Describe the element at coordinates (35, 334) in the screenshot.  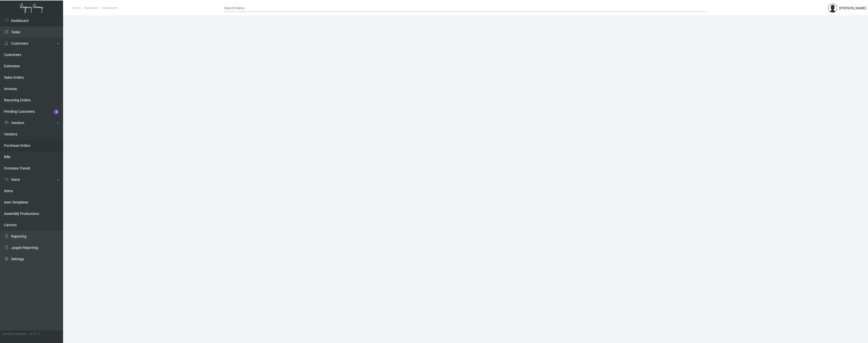
I see `div: 0.51.2` at that location.